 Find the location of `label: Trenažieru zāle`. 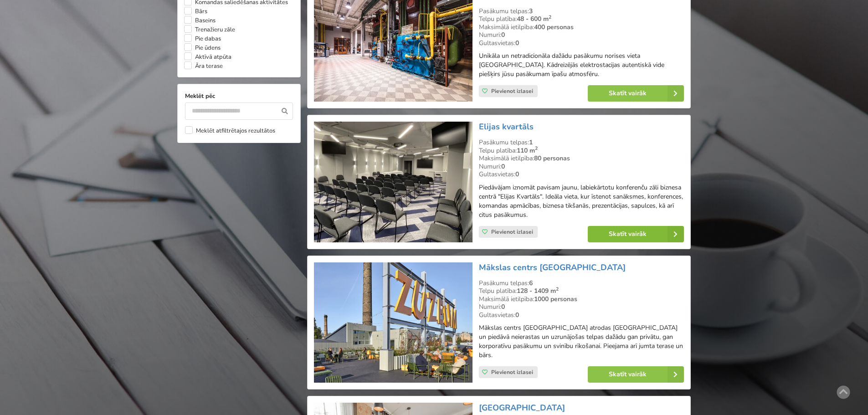

label: Trenažieru zāle is located at coordinates (210, 29).